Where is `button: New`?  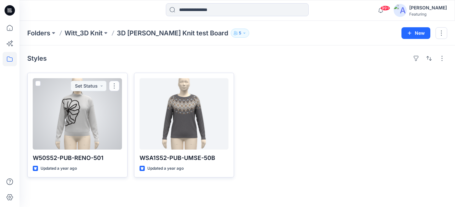
button: New is located at coordinates (415, 33).